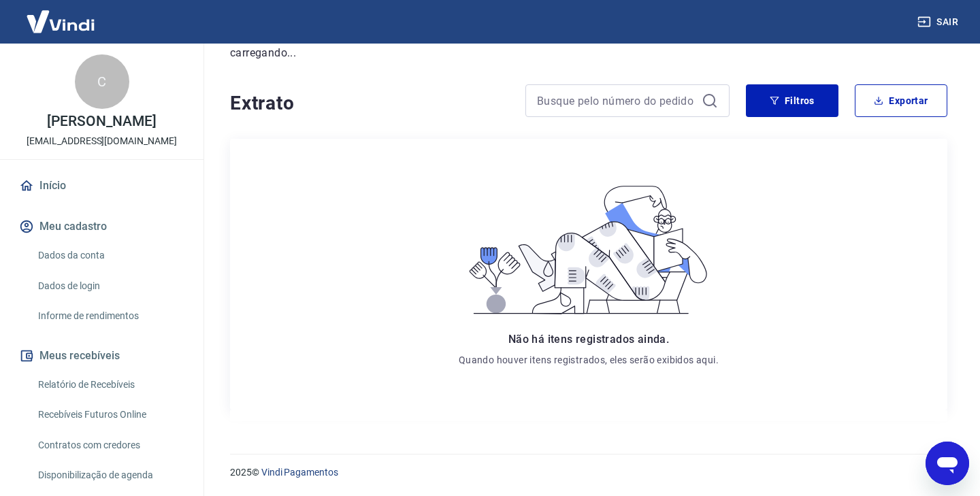  Describe the element at coordinates (110, 286) in the screenshot. I see `a: Dados de login` at that location.